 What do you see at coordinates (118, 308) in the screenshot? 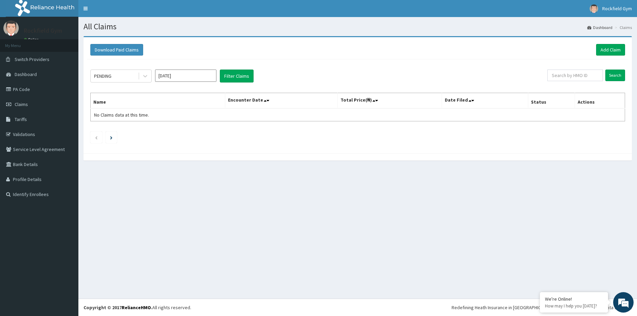
I see `strong: Copyright © 2017 .` at bounding box center [118, 308].